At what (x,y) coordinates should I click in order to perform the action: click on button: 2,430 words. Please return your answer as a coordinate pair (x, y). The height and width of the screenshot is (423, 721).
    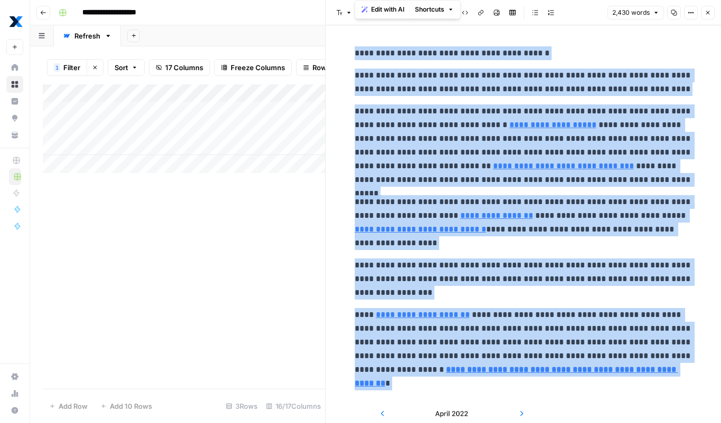
    Looking at the image, I should click on (635, 13).